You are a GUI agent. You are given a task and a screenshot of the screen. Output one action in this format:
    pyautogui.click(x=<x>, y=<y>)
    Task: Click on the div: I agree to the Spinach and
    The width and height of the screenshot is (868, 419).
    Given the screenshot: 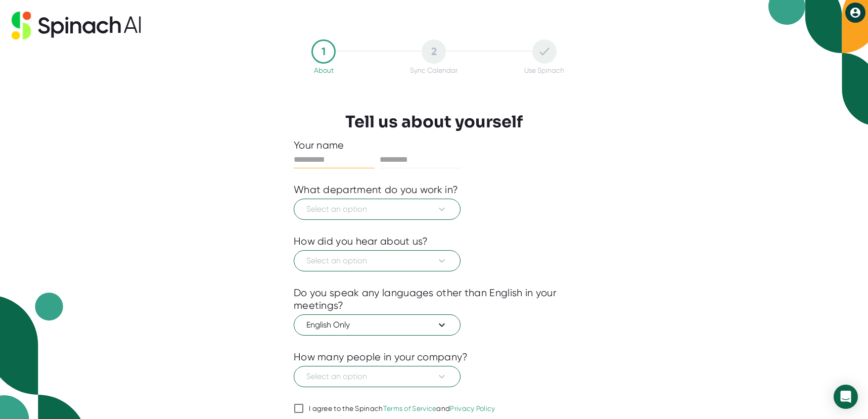 What is the action you would take?
    pyautogui.click(x=402, y=409)
    